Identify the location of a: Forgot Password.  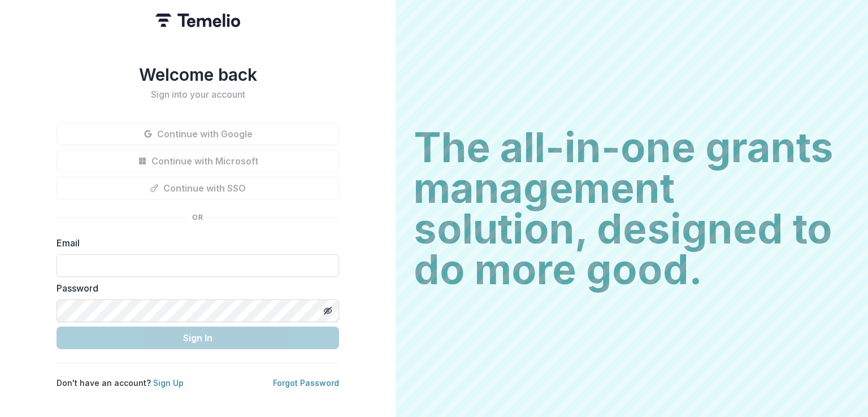
(305, 382).